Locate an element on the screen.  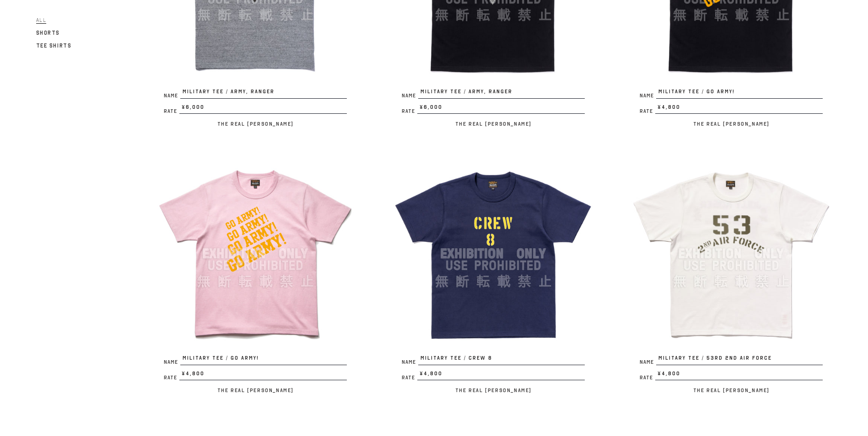
img: MILITARY TEE / GO ARMY! is located at coordinates (255, 254).